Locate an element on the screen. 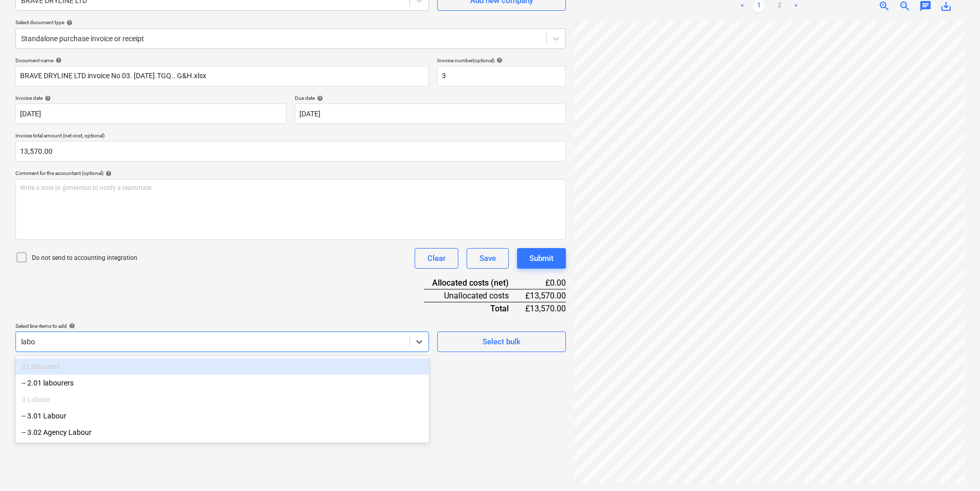 This screenshot has width=980, height=491. div: Unallocated costs is located at coordinates (475, 296).